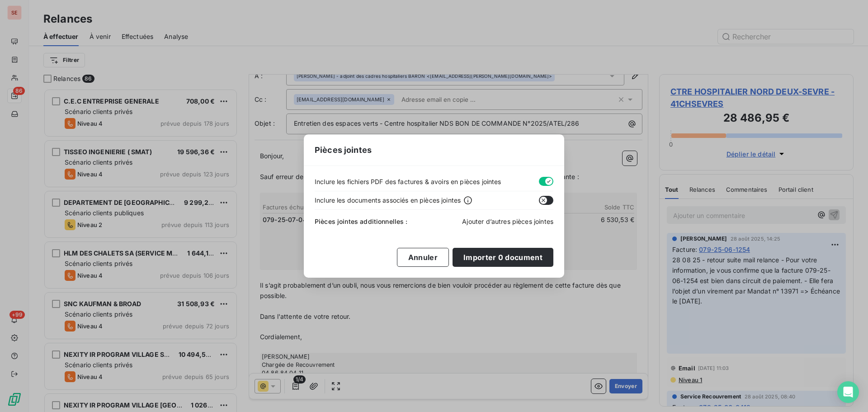 This screenshot has width=868, height=412. Describe the element at coordinates (361, 222) in the screenshot. I see `span: Pièces jointes additionnelles :` at that location.